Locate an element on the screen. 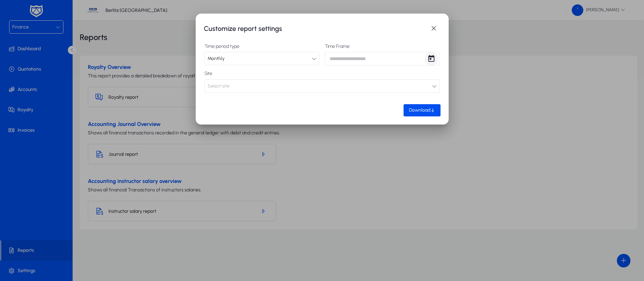 The width and height of the screenshot is (644, 281). label: Site is located at coordinates (322, 74).